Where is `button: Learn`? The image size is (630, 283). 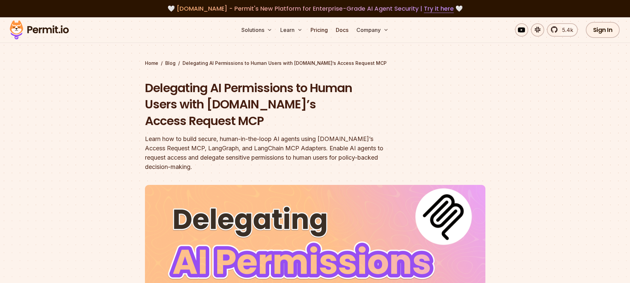 button: Learn is located at coordinates (291, 30).